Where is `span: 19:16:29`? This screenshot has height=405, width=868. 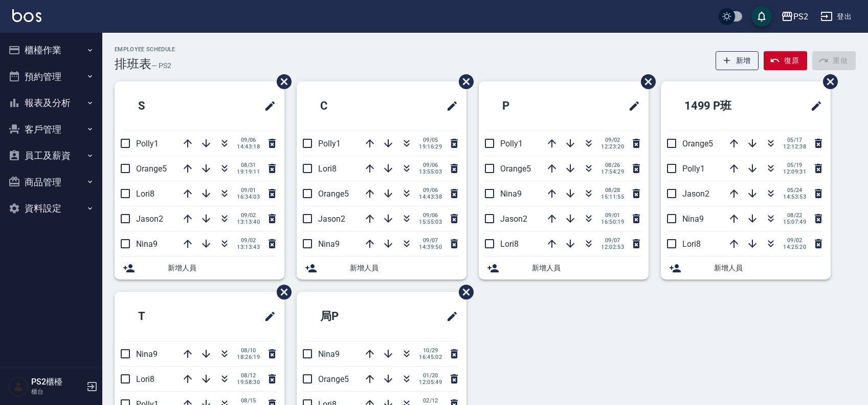 span: 19:16:29 is located at coordinates (430, 146).